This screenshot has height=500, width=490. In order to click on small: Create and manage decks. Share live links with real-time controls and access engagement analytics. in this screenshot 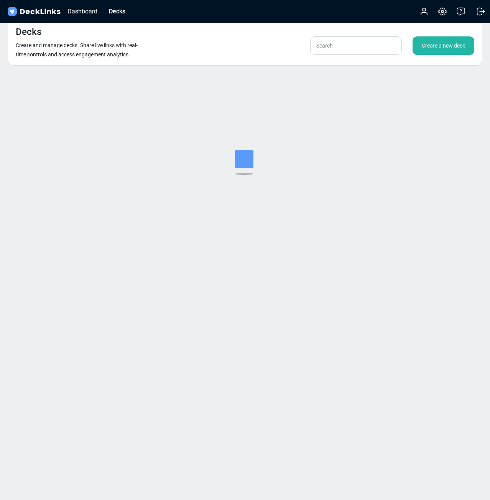, I will do `click(77, 50)`.